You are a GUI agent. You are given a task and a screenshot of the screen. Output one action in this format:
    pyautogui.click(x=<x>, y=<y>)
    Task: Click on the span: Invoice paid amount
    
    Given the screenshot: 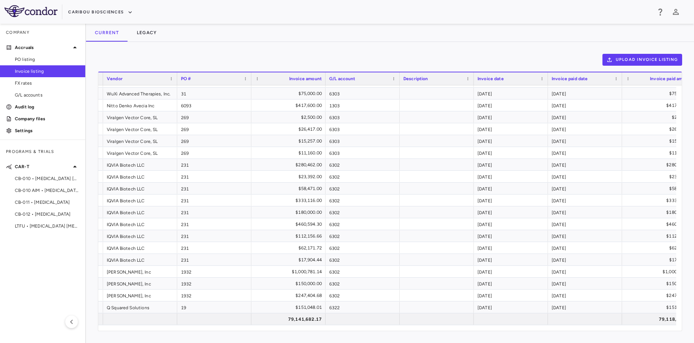 What is the action you would take?
    pyautogui.click(x=671, y=79)
    